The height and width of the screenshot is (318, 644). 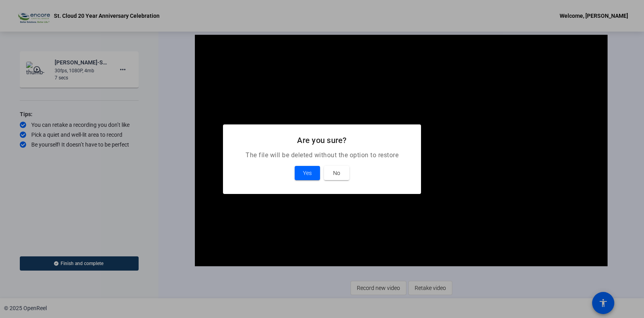 What do you see at coordinates (337, 173) in the screenshot?
I see `button: No` at bounding box center [337, 173].